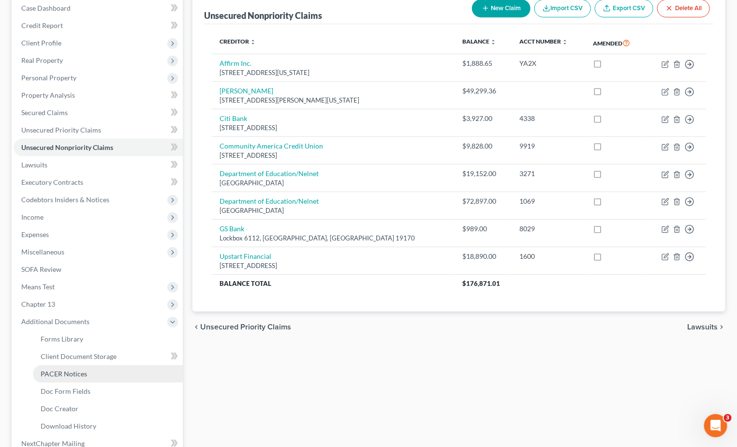  I want to click on a: Creditor unfold_more, so click(237, 41).